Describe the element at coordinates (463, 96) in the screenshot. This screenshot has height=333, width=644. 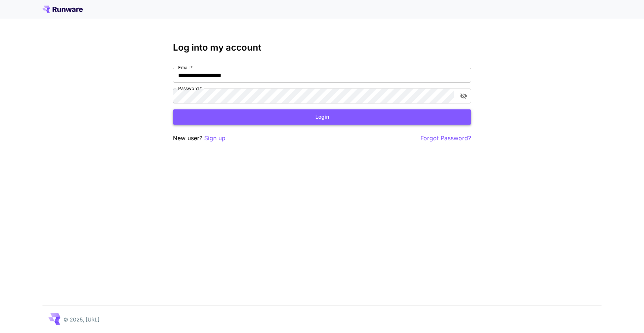
I see `button: toggle password visibility` at that location.